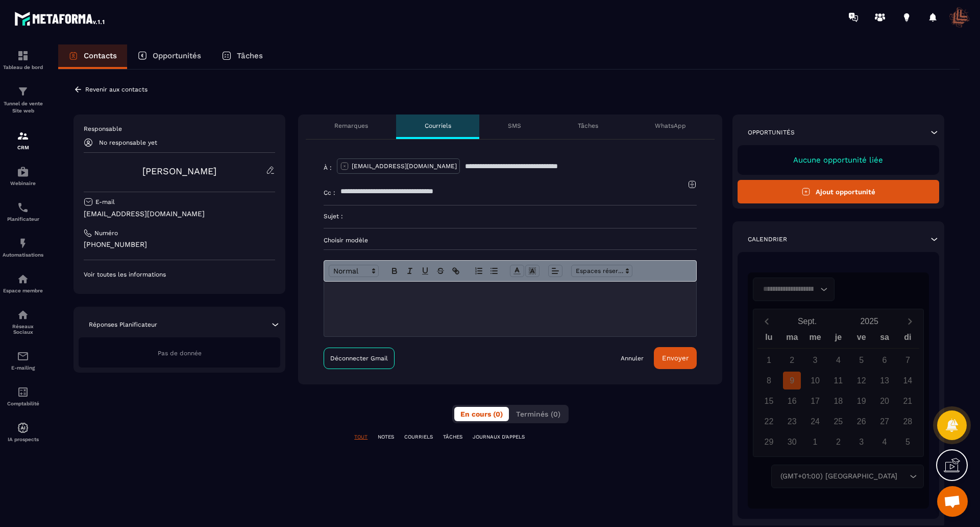 The height and width of the screenshot is (527, 980). What do you see at coordinates (23, 356) in the screenshot?
I see `img: email` at bounding box center [23, 356].